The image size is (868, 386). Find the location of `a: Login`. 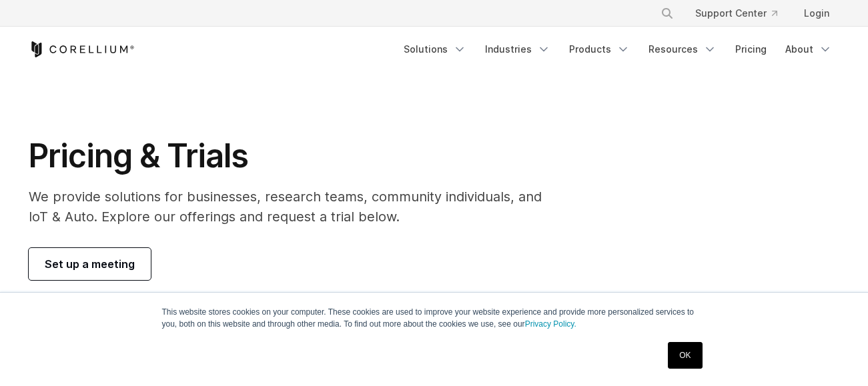

a: Login is located at coordinates (816, 14).